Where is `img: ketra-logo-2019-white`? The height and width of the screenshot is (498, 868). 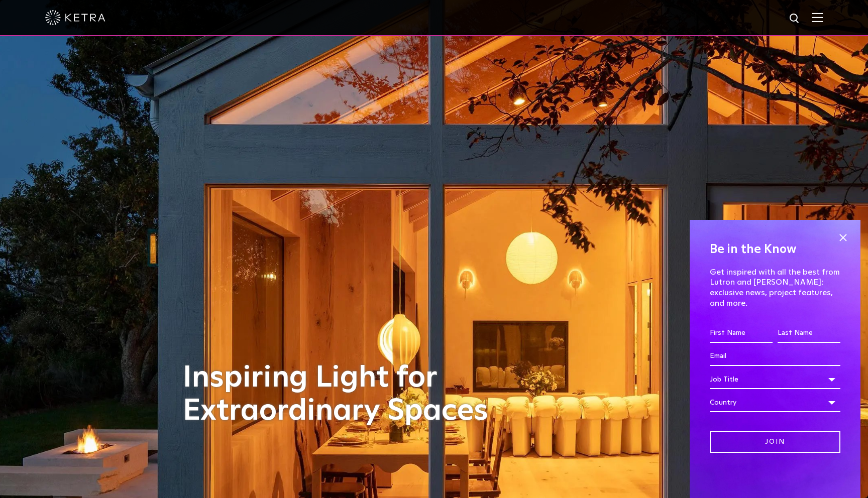
img: ketra-logo-2019-white is located at coordinates (75, 17).